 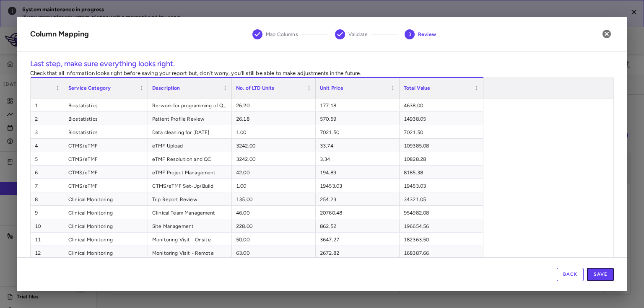 I want to click on div: 168387.66, so click(x=442, y=252).